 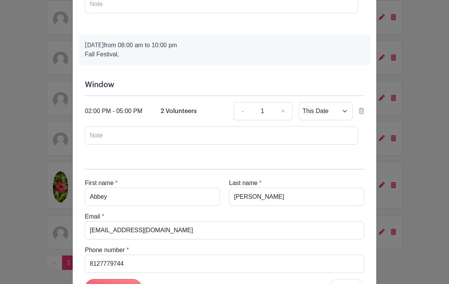 I want to click on h5: Window, so click(x=225, y=85).